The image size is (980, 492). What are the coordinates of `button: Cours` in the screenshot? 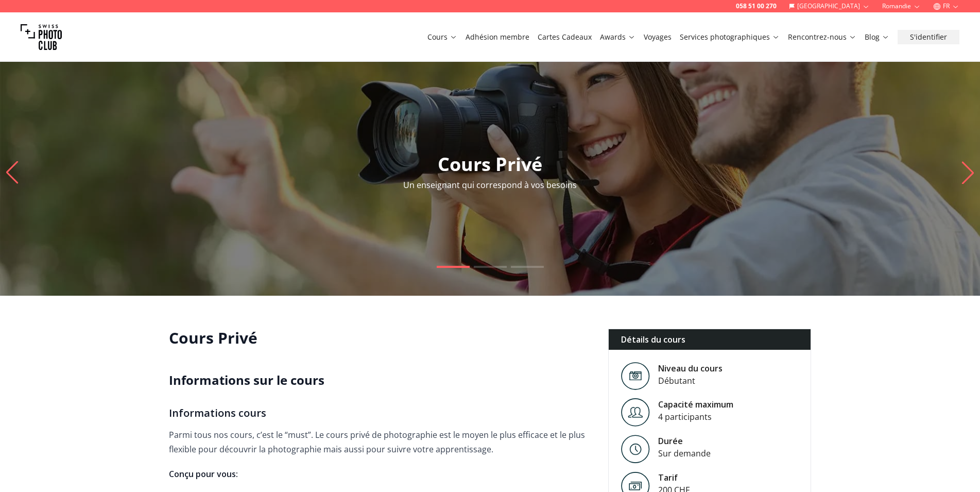 It's located at (442, 37).